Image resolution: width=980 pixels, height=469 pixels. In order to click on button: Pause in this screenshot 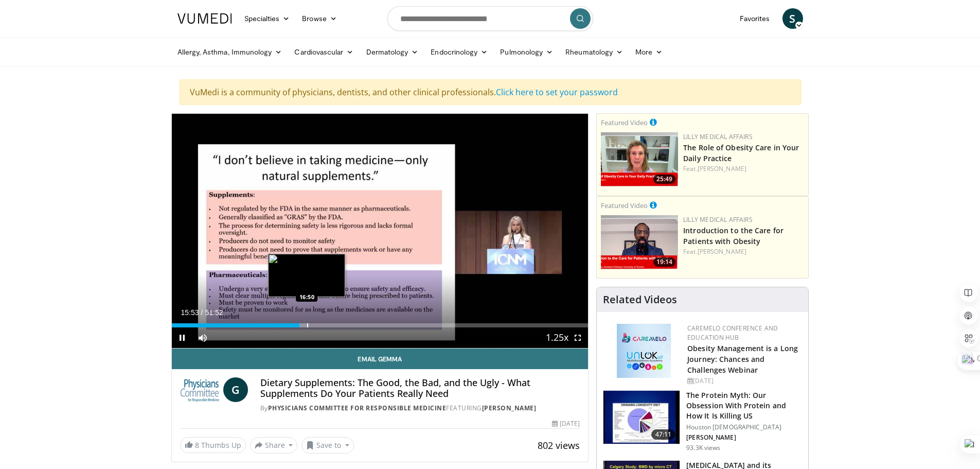, I will do `click(182, 337)`.